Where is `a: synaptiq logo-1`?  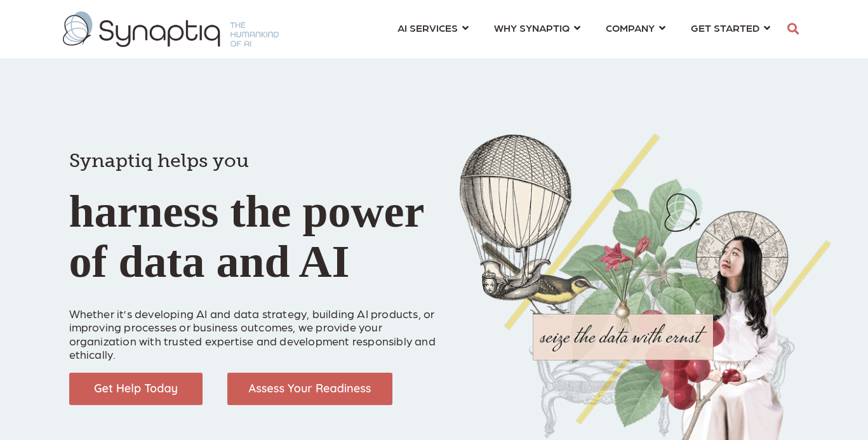 a: synaptiq logo-1 is located at coordinates (171, 29).